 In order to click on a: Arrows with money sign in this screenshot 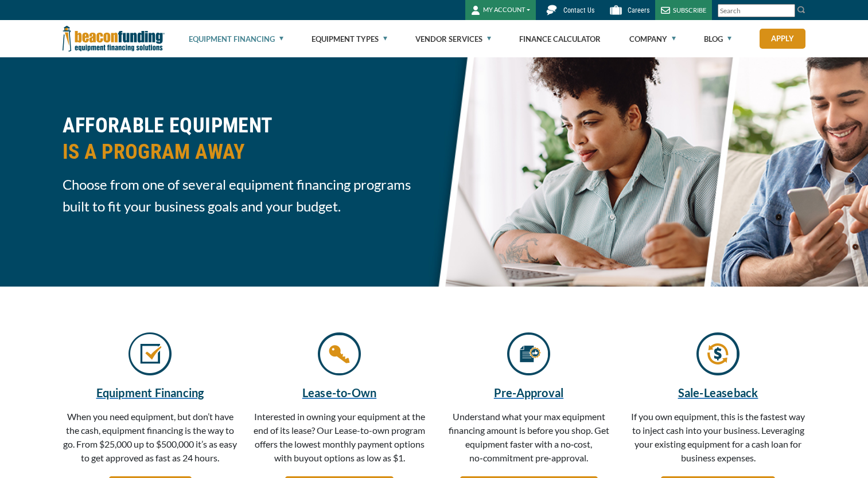, I will do `click(717, 356)`.